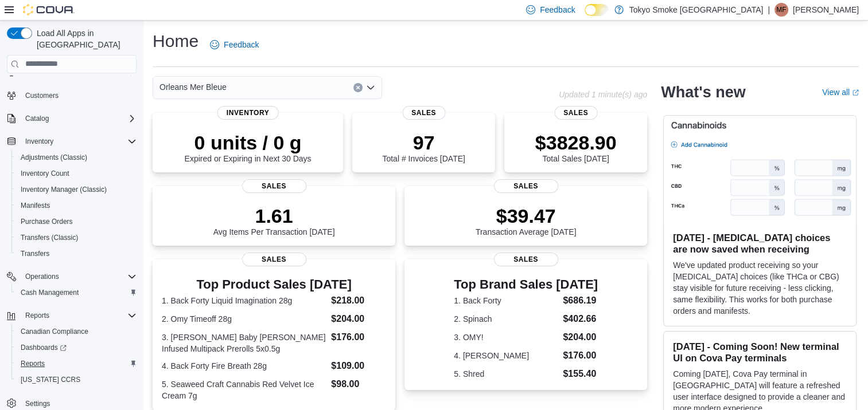 This screenshot has height=410, width=868. I want to click on dt: 4. Back Forty Fire Breath 28g, so click(244, 366).